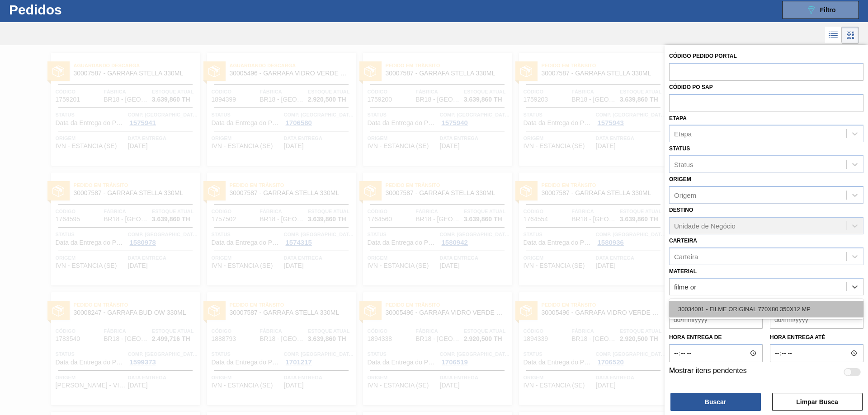  I want to click on label: Origem, so click(680, 179).